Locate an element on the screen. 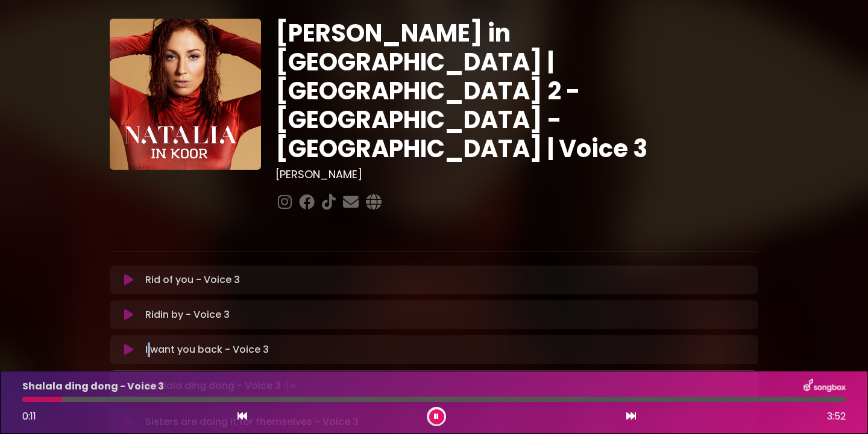  img: YTVS25JmS9CLUqXqkEhs is located at coordinates (185, 94).